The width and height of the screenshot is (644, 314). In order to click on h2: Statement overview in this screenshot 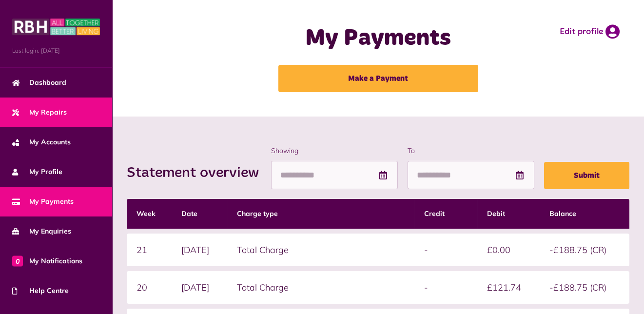, I will do `click(198, 173)`.